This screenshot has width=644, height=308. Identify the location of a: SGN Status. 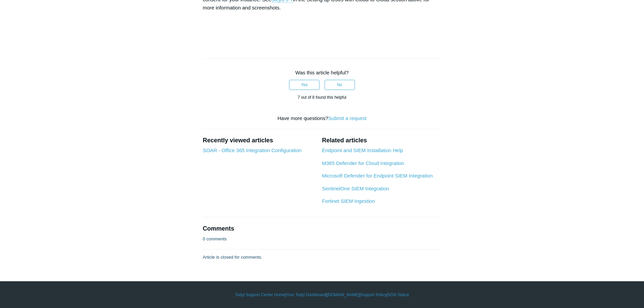
(398, 295).